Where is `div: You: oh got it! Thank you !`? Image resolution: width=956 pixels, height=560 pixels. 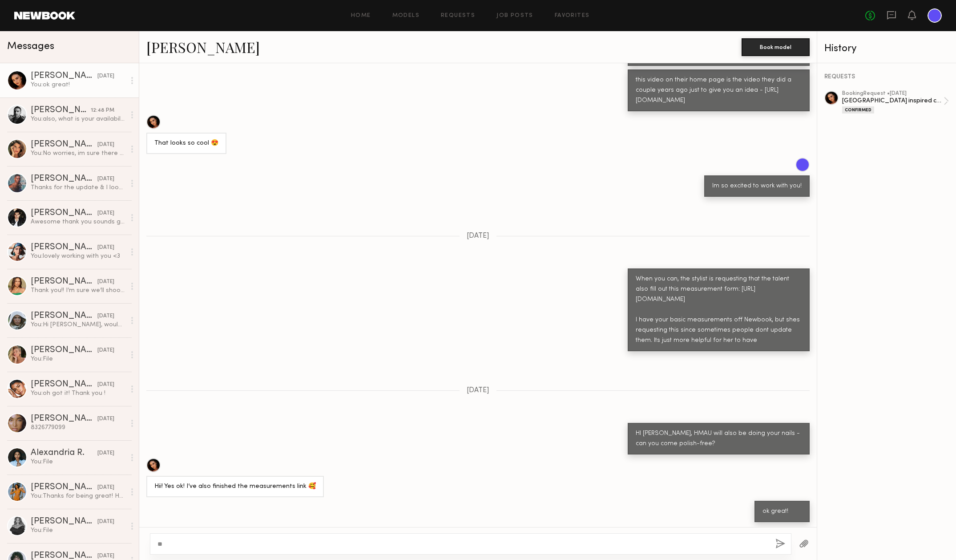 div: You: oh got it! Thank you ! is located at coordinates (78, 393).